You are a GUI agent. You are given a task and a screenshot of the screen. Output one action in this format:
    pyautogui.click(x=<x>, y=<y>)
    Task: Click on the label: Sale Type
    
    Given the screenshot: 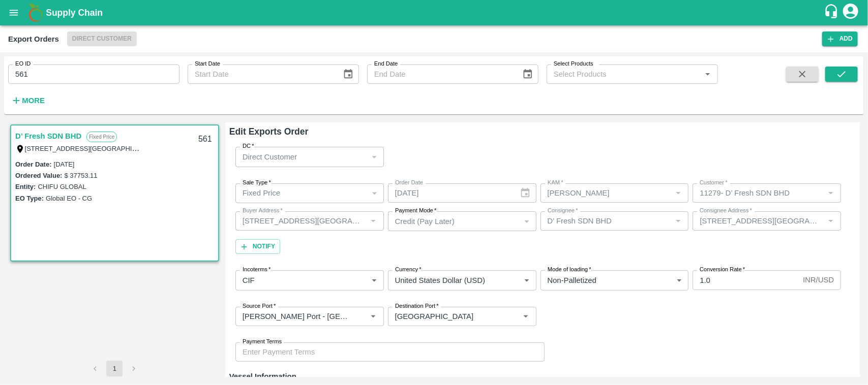 What is the action you would take?
    pyautogui.click(x=256, y=183)
    